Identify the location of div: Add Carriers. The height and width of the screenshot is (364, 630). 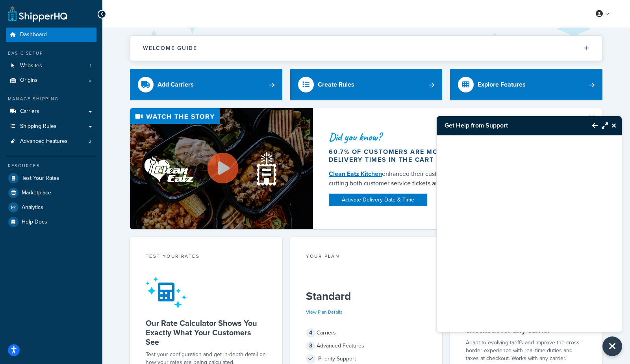
(175, 84).